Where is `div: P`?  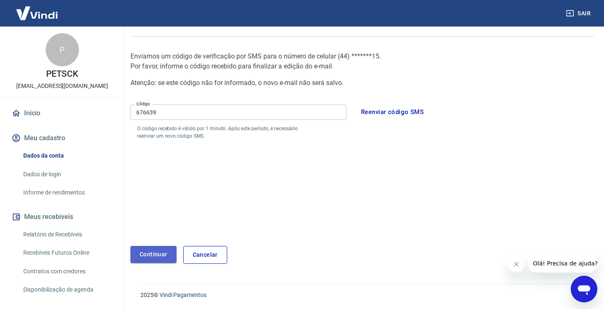
div: P is located at coordinates (62, 50).